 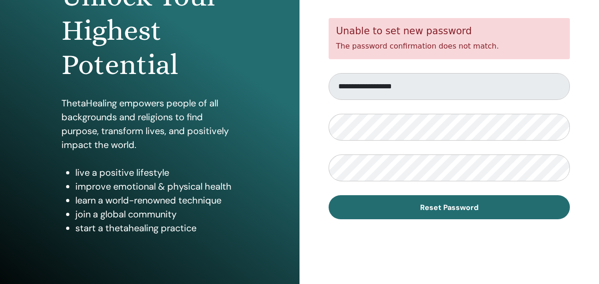 I want to click on li: learn a world-renowned technique, so click(x=157, y=200).